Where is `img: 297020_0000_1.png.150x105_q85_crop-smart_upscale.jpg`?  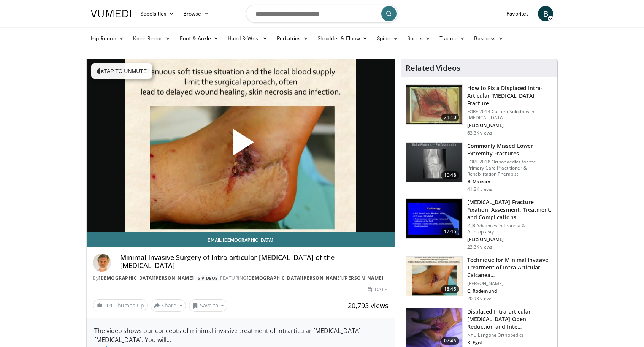
img: 297020_0000_1.png.150x105_q85_crop-smart_upscale.jpg is located at coordinates (434, 219).